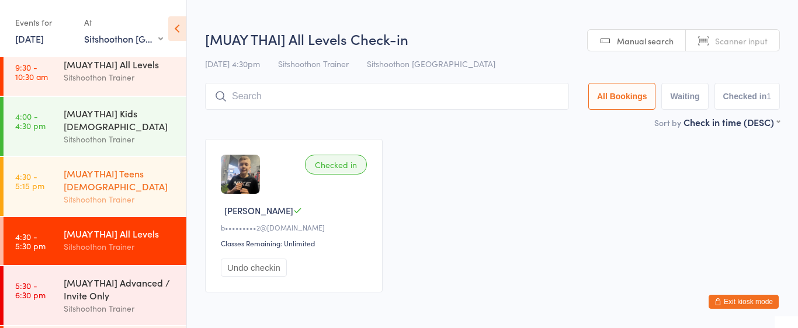 The image size is (798, 328). What do you see at coordinates (30, 181) in the screenshot?
I see `time: 4:30 - 5:15 pm` at bounding box center [30, 181].